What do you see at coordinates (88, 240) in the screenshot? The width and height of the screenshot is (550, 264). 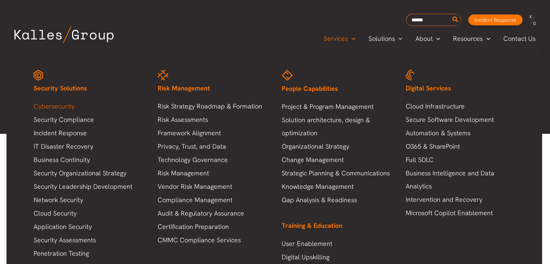 I see `a: Security Assessments` at bounding box center [88, 240].